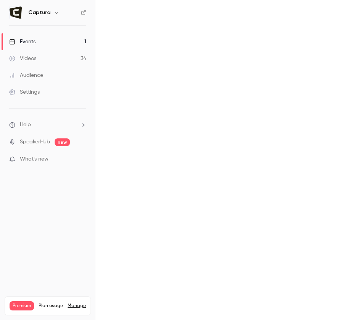 The height and width of the screenshot is (320, 359). Describe the element at coordinates (51, 306) in the screenshot. I see `span: Plan usage` at that location.